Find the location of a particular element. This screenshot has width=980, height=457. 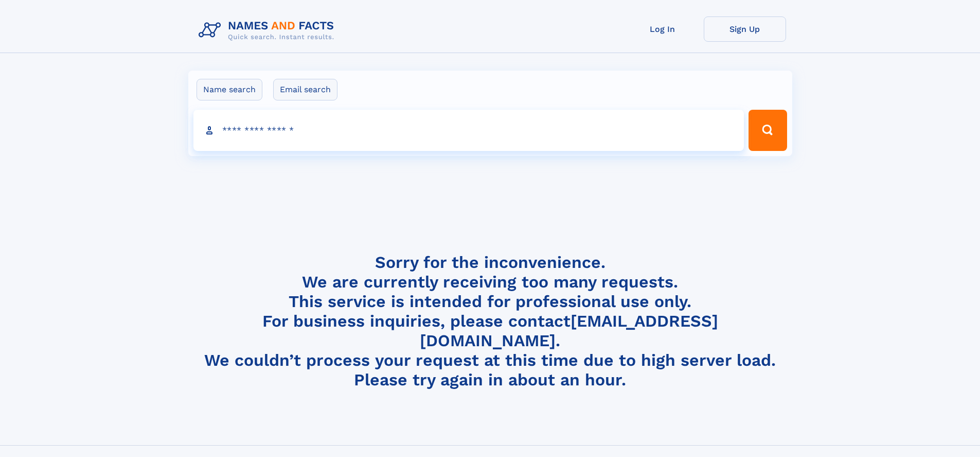

h4: Sorry for the inconvenience. We are currently receiving too many requests. This service is intend... is located at coordinates (490, 321).